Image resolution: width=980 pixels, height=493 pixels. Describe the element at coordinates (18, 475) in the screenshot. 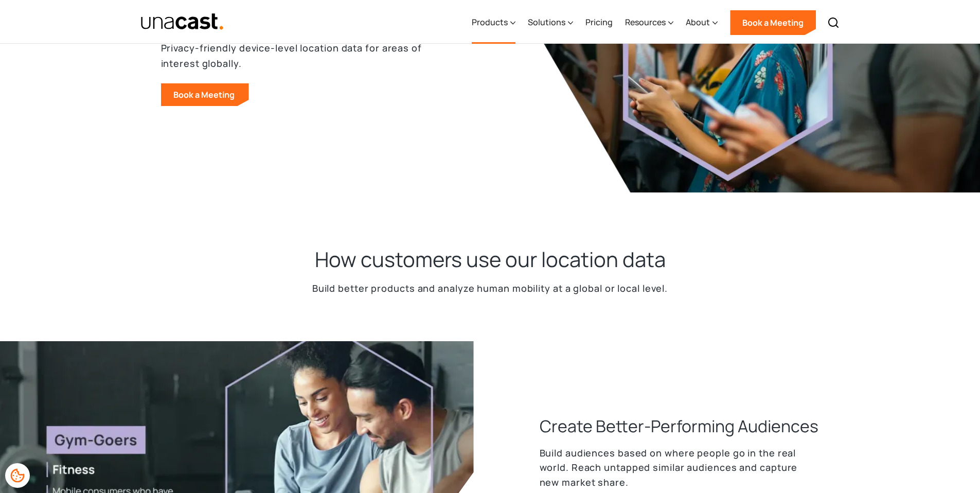

I see `div: Cookie Preferences` at that location.